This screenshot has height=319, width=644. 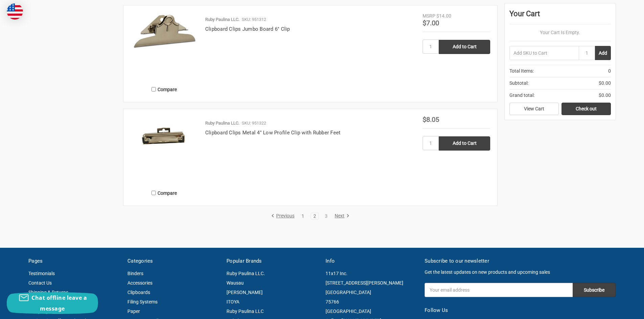 I want to click on a: Clipboards, so click(x=139, y=292).